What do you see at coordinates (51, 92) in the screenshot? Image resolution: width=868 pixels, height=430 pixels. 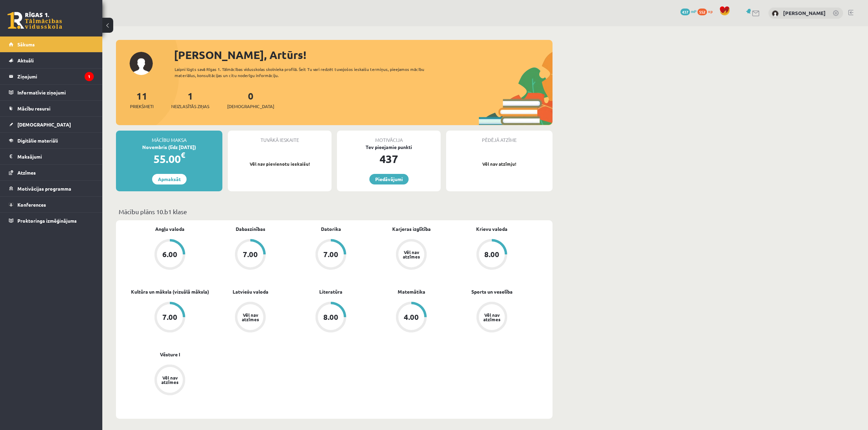 I see `a: Informatīvie ziņojumi` at bounding box center [51, 92].